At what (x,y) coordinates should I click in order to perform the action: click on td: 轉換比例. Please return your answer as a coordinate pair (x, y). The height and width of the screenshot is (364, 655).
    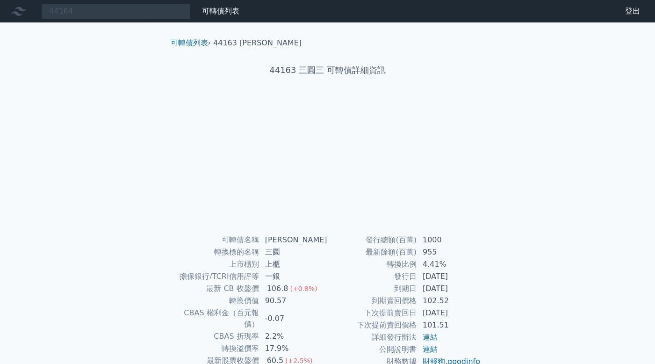
    Looking at the image, I should click on (372, 264).